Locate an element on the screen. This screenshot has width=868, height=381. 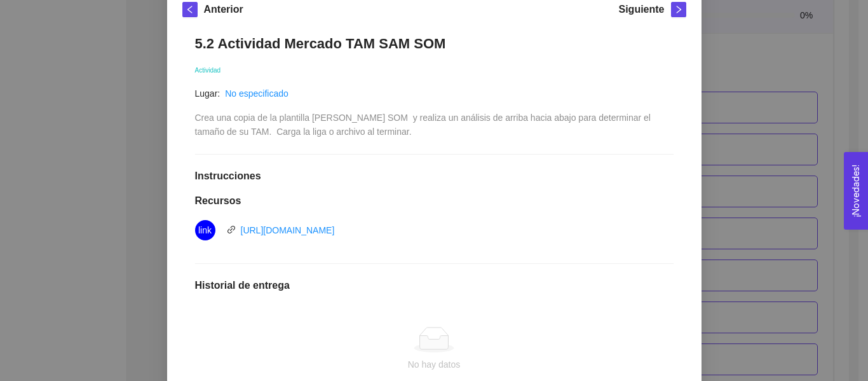
a: No especificado is located at coordinates (257, 94).